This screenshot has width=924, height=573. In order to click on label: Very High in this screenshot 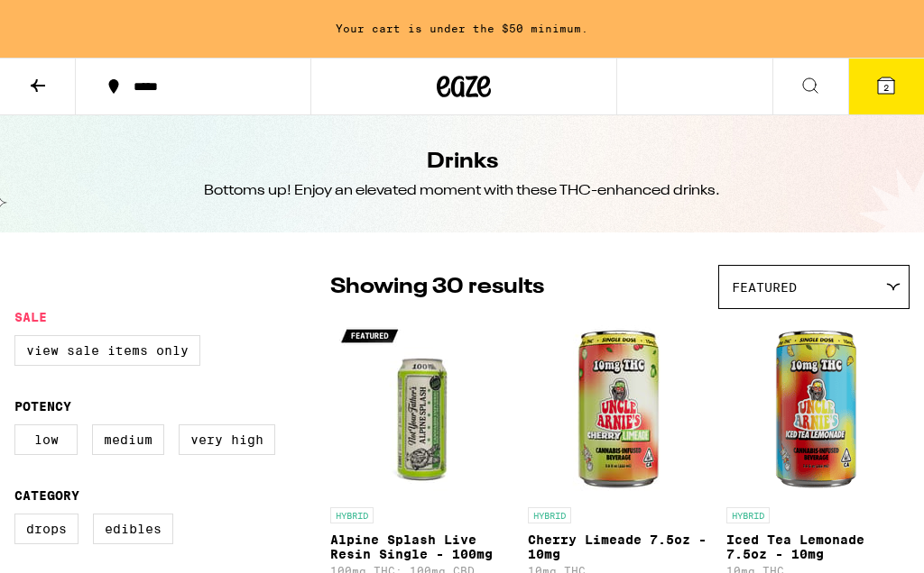, I will do `click(227, 440)`.